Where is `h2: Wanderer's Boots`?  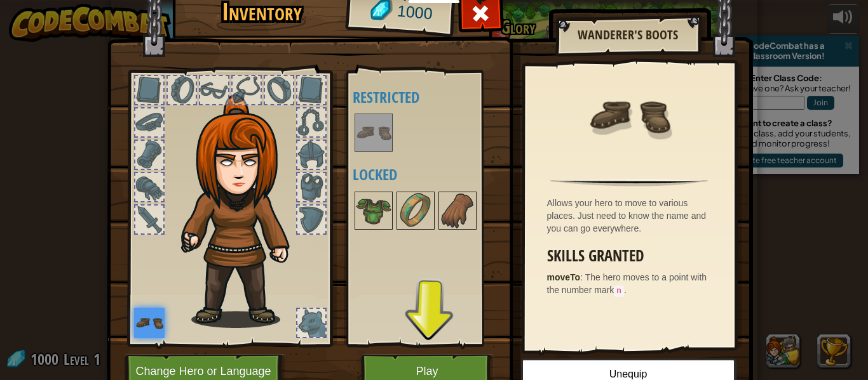
h2: Wanderer's Boots is located at coordinates (628, 35).